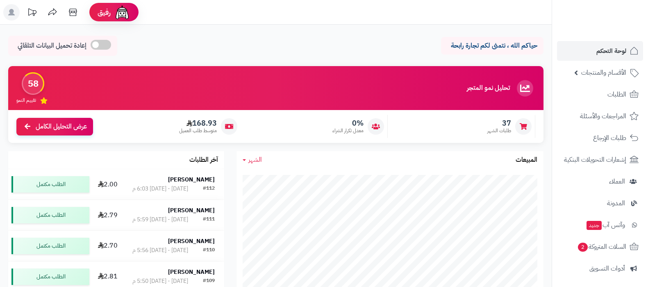  What do you see at coordinates (252, 159) in the screenshot?
I see `a: الشهر` at bounding box center [252, 159].